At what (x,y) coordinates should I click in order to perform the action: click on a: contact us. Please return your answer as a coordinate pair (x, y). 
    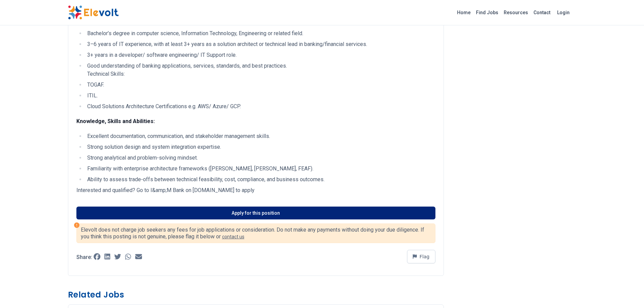
    Looking at the image, I should click on (233, 237).